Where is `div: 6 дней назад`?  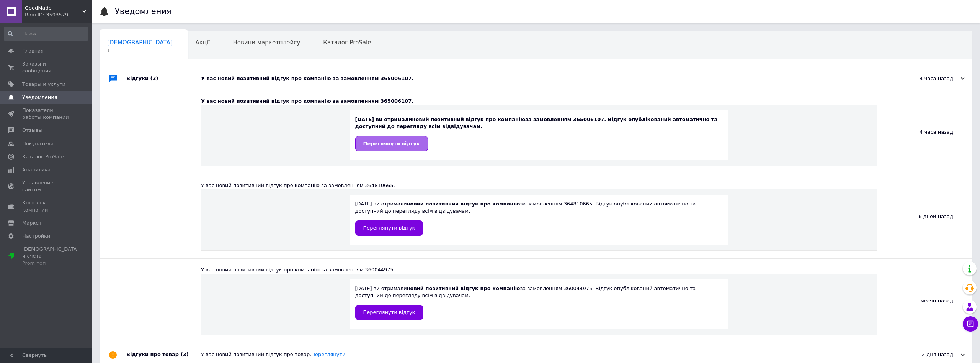
div: 6 дней назад is located at coordinates (925, 216).